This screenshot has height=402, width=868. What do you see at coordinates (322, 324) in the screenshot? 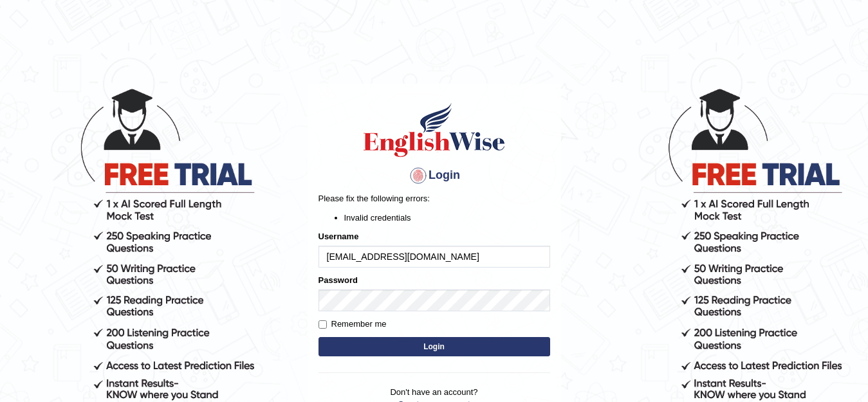
I see `input: Remember me` at bounding box center [322, 324].